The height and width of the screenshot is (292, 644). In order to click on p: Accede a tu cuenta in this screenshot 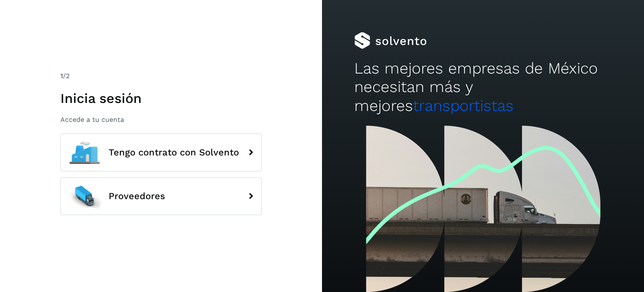, I will do `click(161, 119)`.